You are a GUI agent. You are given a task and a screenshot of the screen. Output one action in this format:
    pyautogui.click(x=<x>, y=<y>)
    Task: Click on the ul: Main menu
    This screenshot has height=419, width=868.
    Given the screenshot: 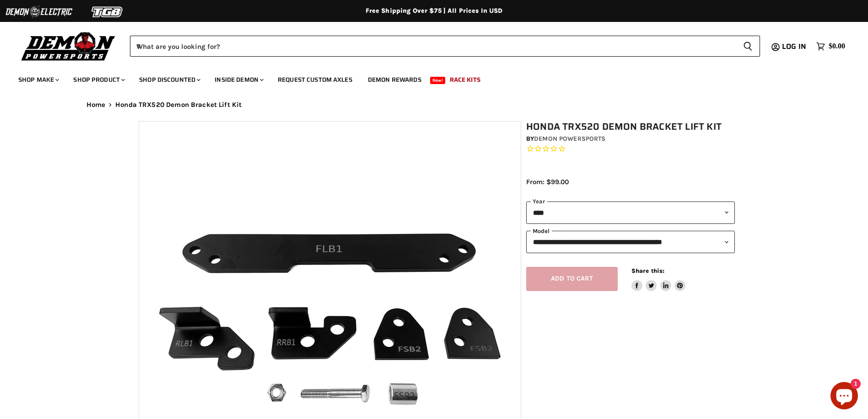 What is the action you would take?
    pyautogui.click(x=426, y=78)
    